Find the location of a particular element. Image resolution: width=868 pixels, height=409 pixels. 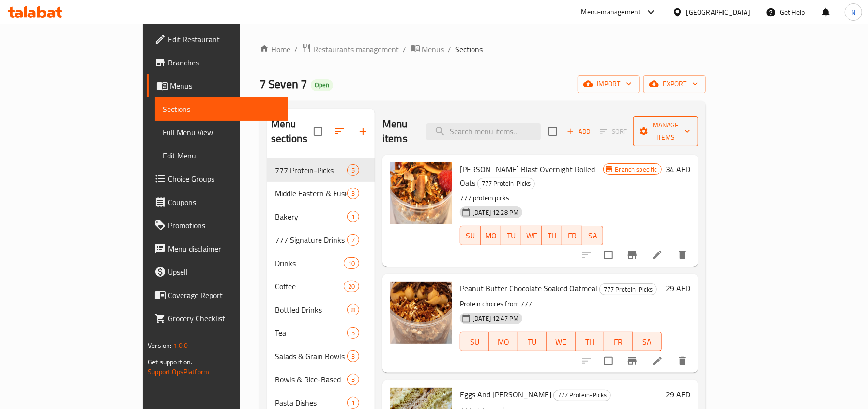

div: 777 Signature Drinks is located at coordinates (311, 240).